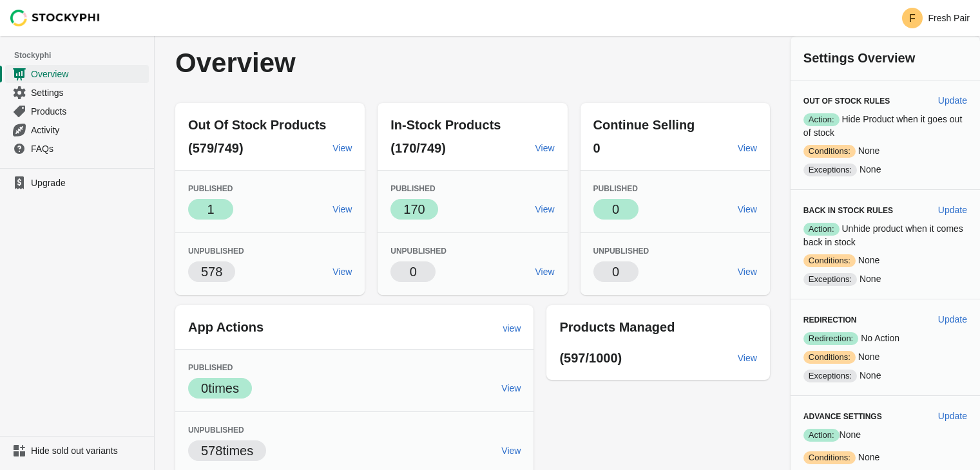  What do you see at coordinates (865, 211) in the screenshot?
I see `h3: Back in Stock Rules` at bounding box center [865, 211].